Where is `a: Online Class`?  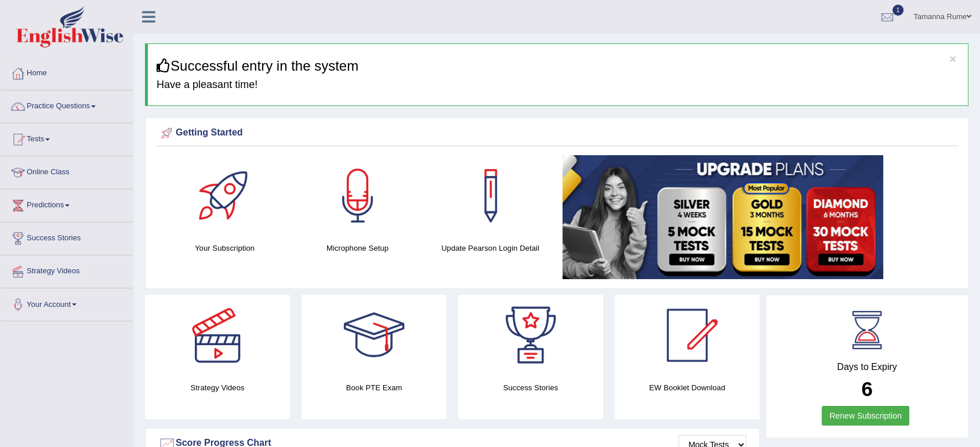
a: Online Class is located at coordinates (67, 171).